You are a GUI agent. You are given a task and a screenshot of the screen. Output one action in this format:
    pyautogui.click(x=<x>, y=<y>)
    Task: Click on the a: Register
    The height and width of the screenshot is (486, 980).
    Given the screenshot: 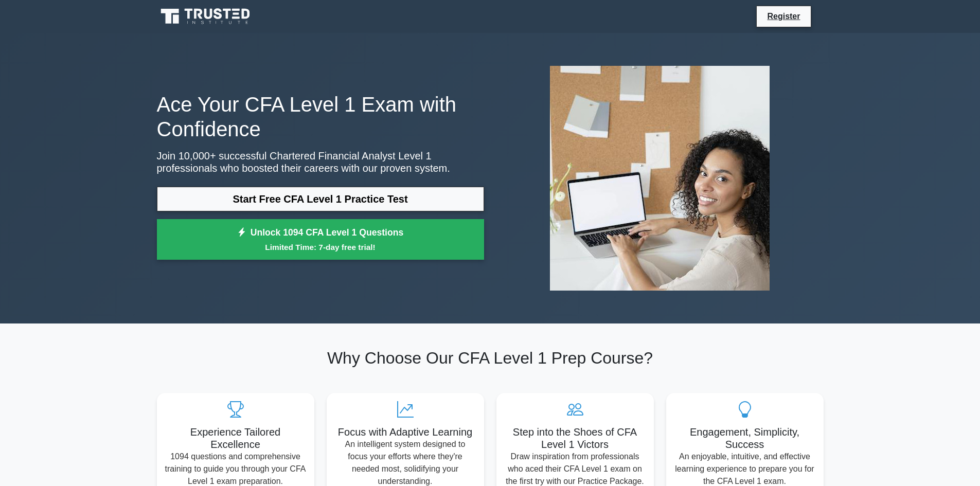 What is the action you would take?
    pyautogui.click(x=783, y=16)
    